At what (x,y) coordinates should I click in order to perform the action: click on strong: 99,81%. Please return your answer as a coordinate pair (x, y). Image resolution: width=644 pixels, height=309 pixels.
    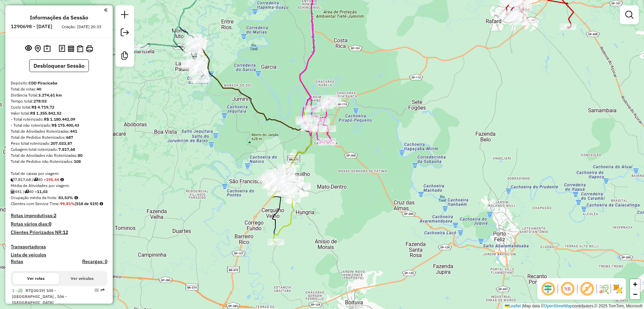
    Looking at the image, I should click on (67, 203).